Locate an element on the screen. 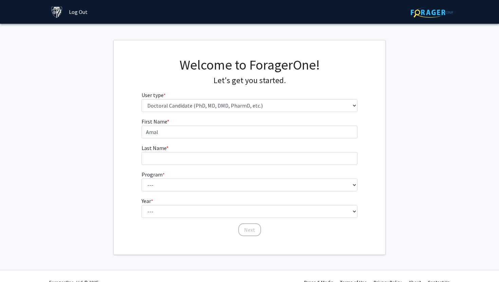  label: Program is located at coordinates (153, 175).